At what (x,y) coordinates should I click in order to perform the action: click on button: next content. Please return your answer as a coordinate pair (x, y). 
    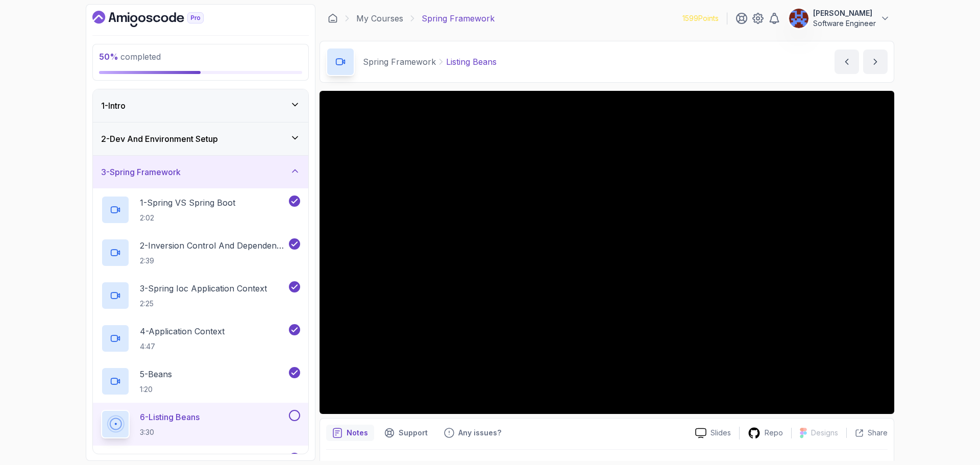
    Looking at the image, I should click on (875, 62).